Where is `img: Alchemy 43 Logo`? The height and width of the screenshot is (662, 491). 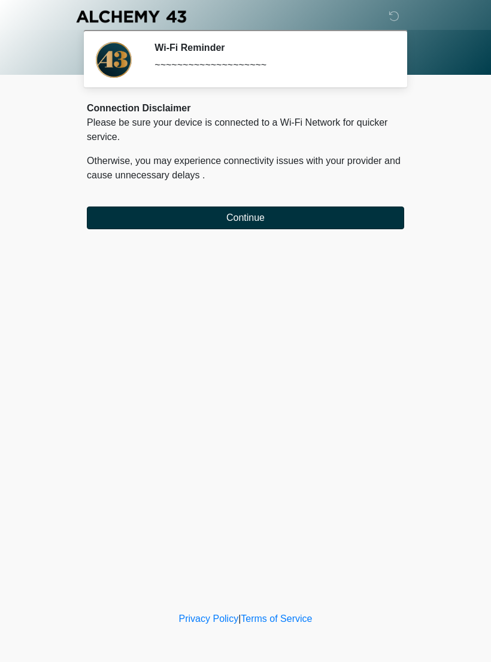
img: Alchemy 43 Logo is located at coordinates (131, 16).